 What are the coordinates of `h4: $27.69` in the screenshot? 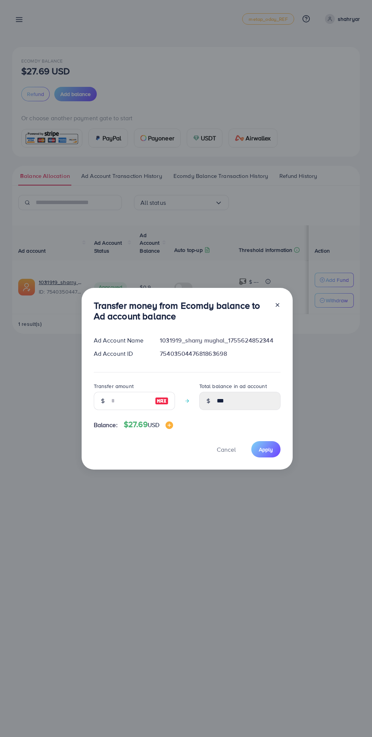 It's located at (148, 425).